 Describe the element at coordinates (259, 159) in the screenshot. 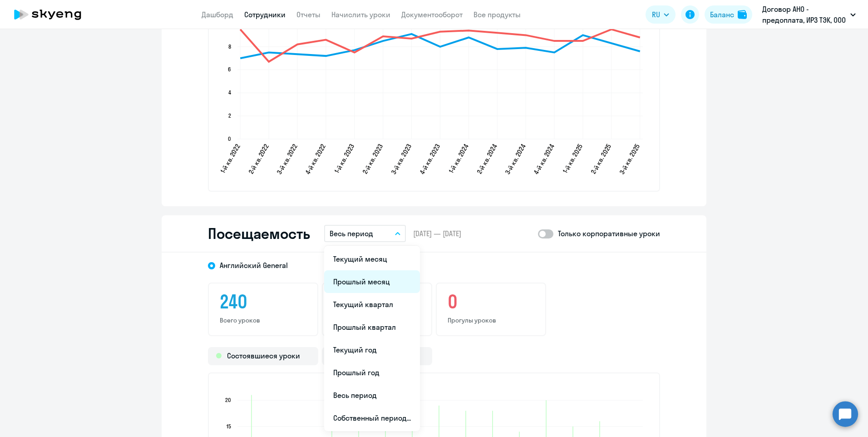

I see `text: 2-й кв. 2022` at that location.